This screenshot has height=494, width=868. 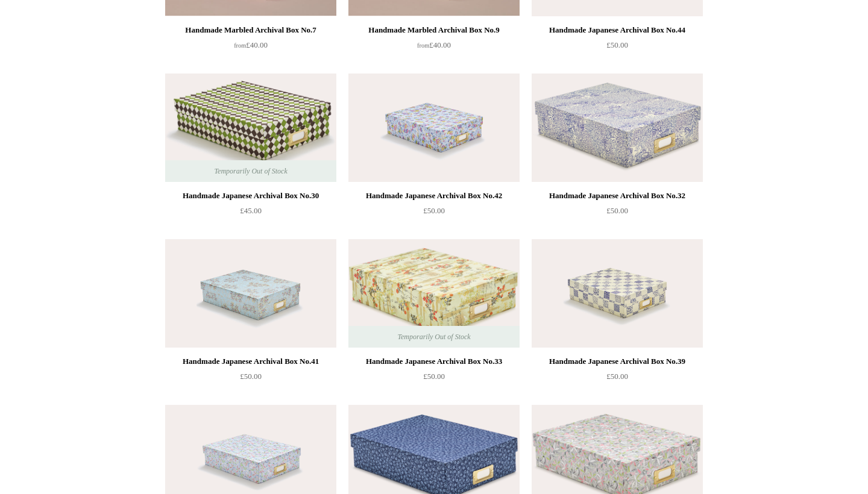 I want to click on a: Handmade Marbled Archival Box No.9 from£40.00, so click(x=434, y=47).